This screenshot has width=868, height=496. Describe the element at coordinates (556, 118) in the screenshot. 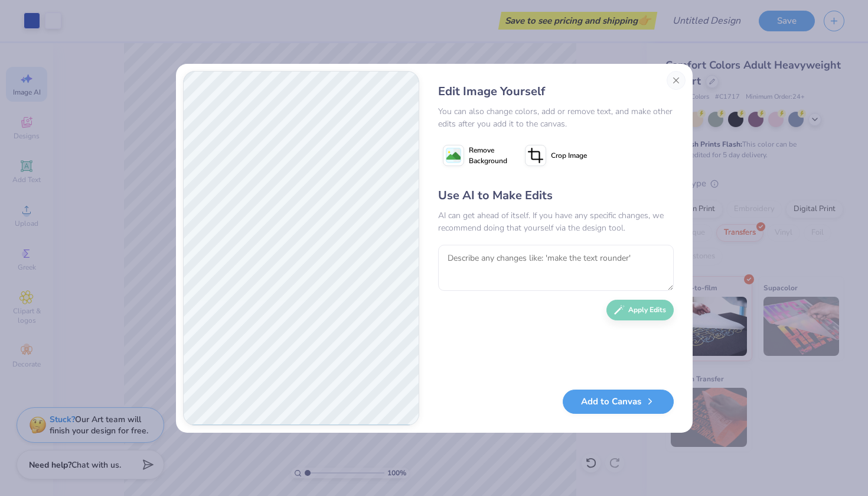

I see `div: You can also change colors, add or remove text, and make other edits after you add it to the canvas.` at that location.